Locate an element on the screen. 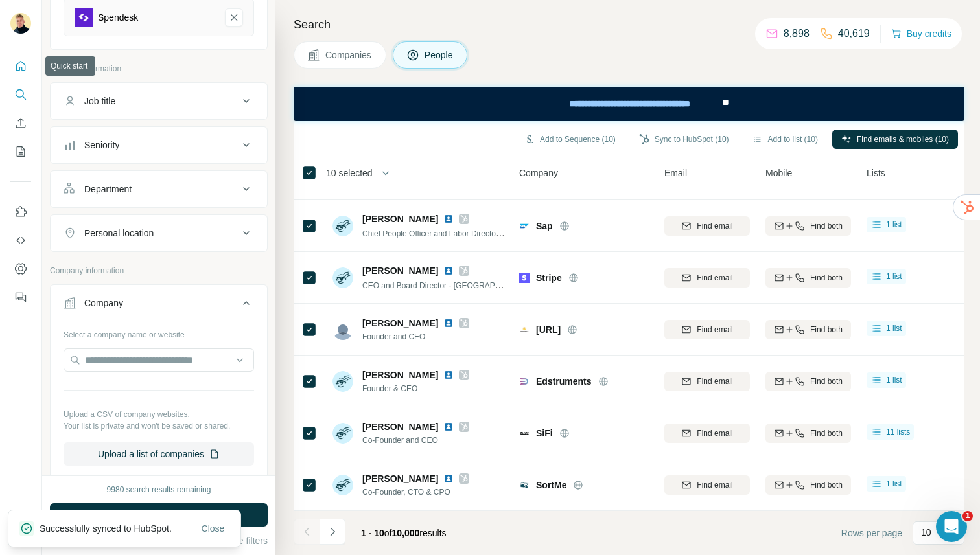 The height and width of the screenshot is (555, 980). div: Seniority is located at coordinates (101, 145).